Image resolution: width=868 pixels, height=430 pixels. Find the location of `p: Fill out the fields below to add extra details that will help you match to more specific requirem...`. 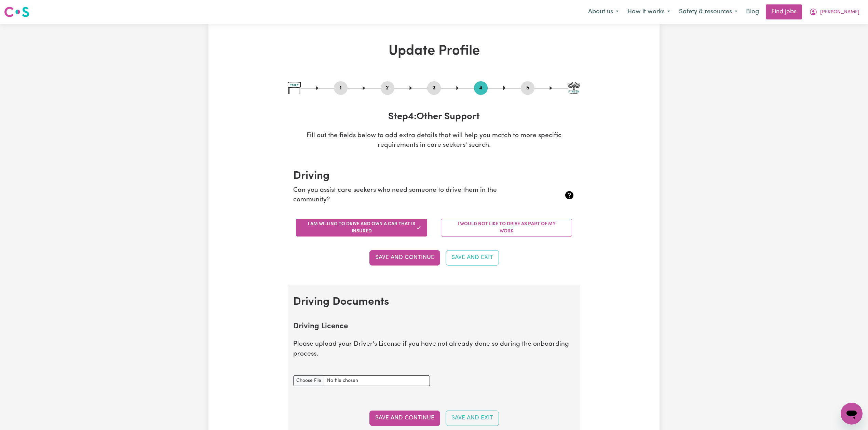

p: Fill out the fields below to add extra details that will help you match to more specific requirem... is located at coordinates (434, 141).